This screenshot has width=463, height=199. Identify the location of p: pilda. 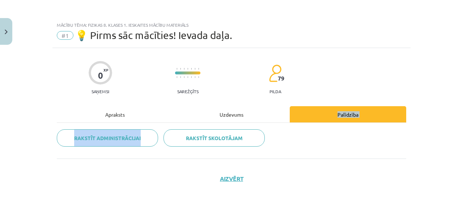
(275, 92).